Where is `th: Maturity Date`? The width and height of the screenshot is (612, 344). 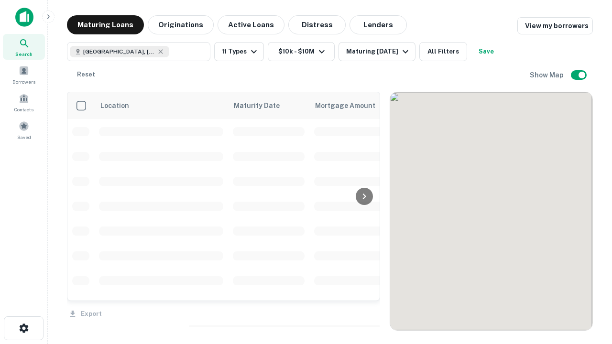
th: Maturity Date is located at coordinates (269, 106).